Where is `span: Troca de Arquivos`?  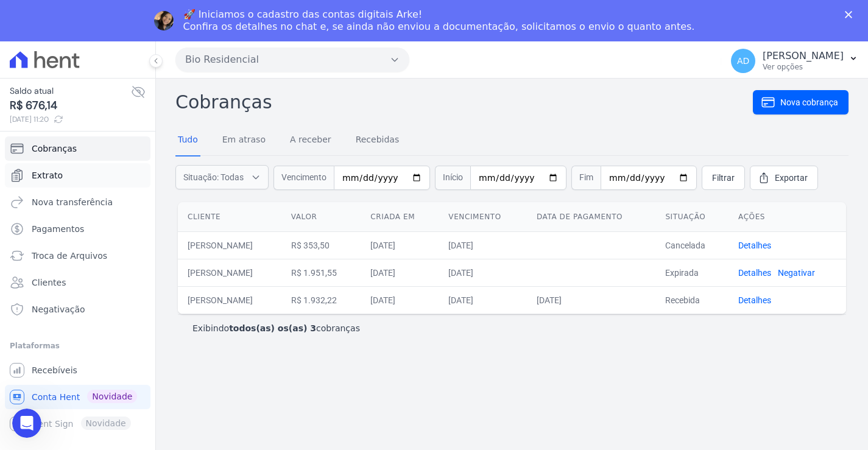
span: Troca de Arquivos is located at coordinates (69, 256).